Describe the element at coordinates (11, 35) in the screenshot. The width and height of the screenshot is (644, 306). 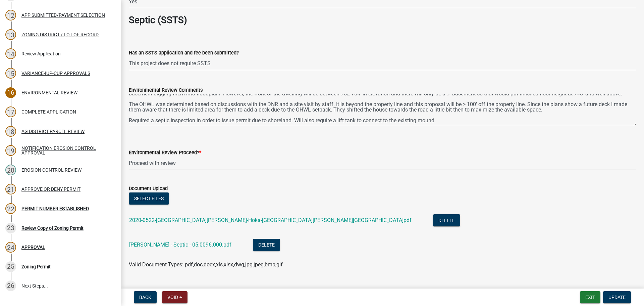
I see `div: 13` at that location.